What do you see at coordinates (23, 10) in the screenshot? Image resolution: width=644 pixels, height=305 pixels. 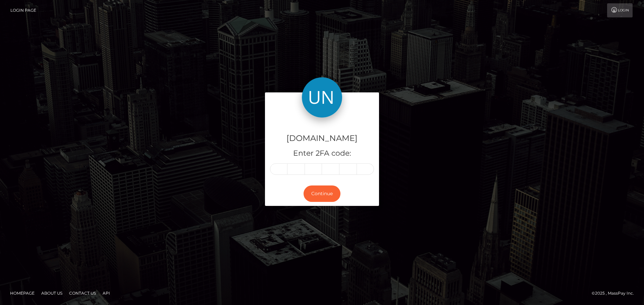 I see `a: Login Page` at bounding box center [23, 10].